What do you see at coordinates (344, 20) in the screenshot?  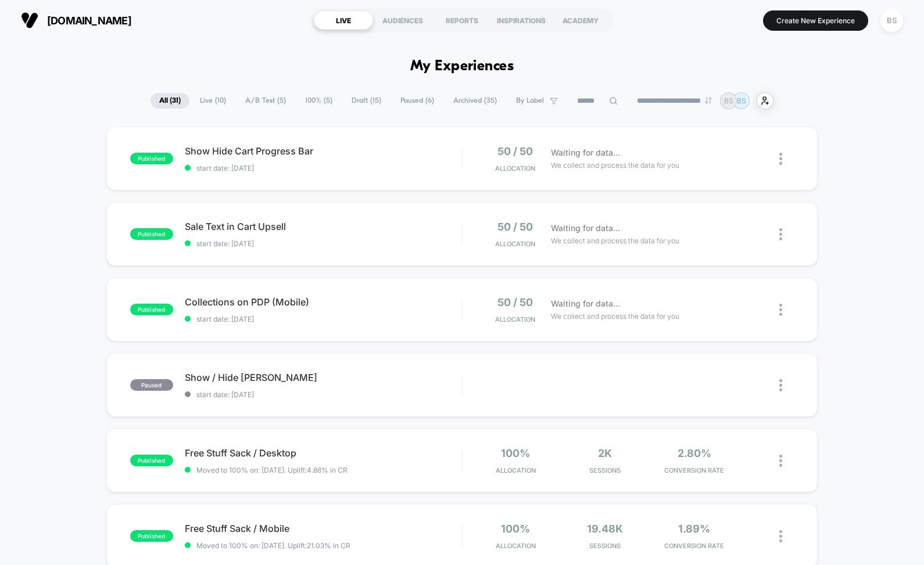 I see `div: LIVE` at bounding box center [344, 20].